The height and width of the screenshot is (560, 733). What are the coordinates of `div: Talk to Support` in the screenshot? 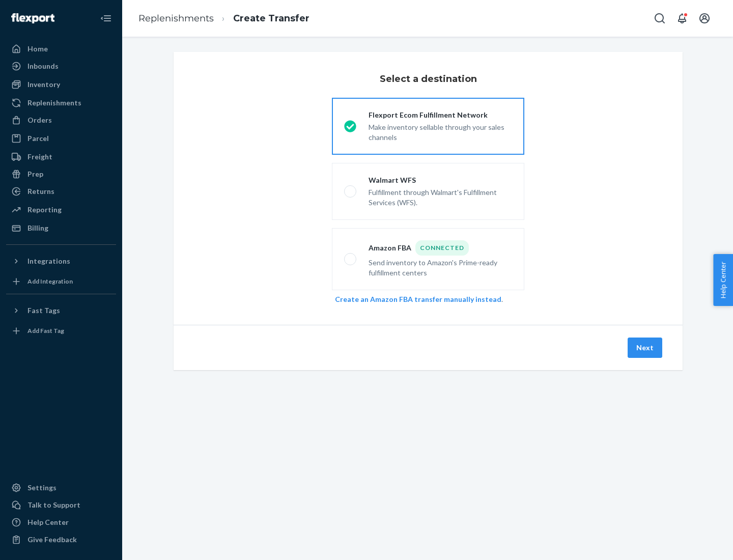 It's located at (54, 505).